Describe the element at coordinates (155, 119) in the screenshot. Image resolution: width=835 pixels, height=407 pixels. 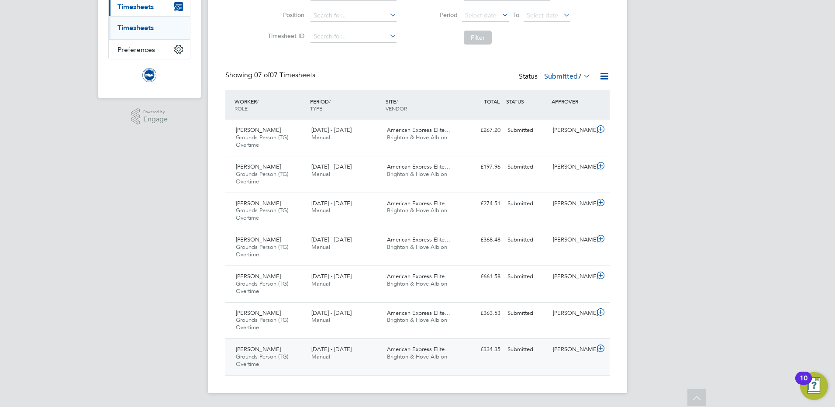
I see `span: Engage` at that location.